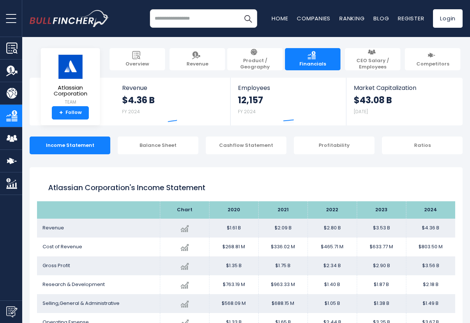 The width and height of the screenshot is (470, 323). What do you see at coordinates (184, 210) in the screenshot?
I see `th: Chart` at bounding box center [184, 210].